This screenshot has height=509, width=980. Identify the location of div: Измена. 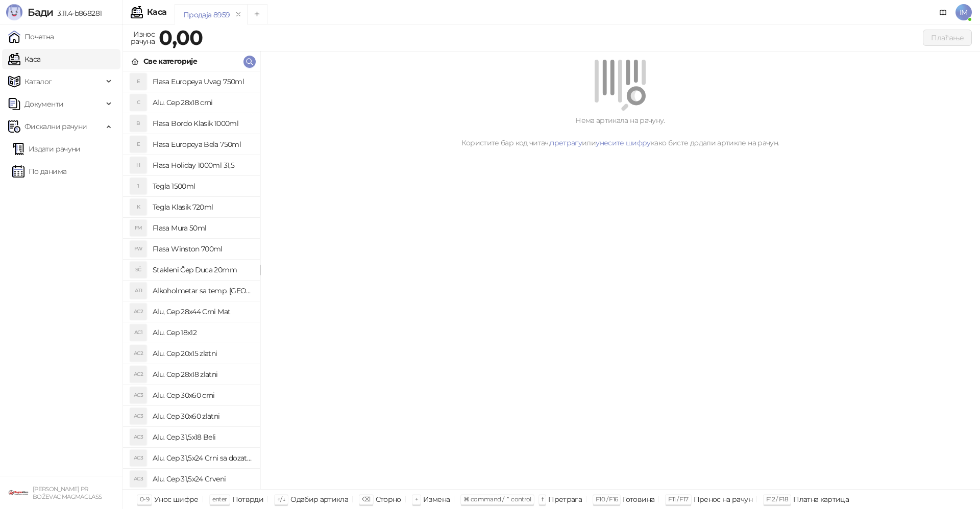
(437, 500).